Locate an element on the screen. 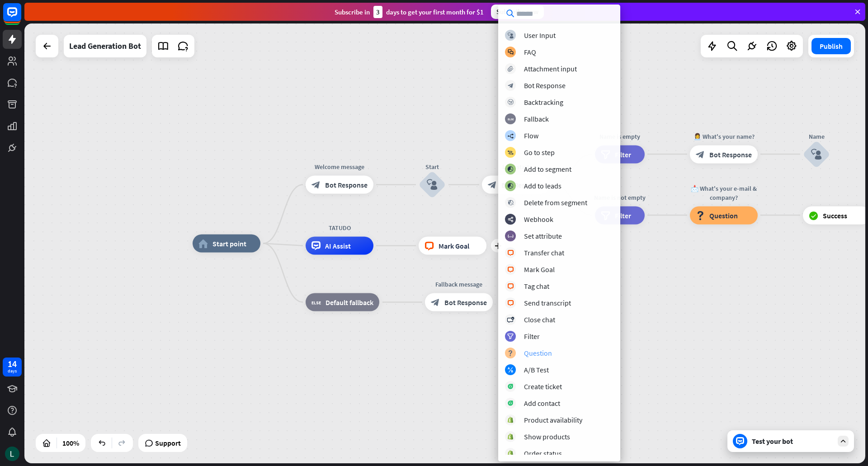 The image size is (868, 466). span: Mark Goal is located at coordinates (454, 246).